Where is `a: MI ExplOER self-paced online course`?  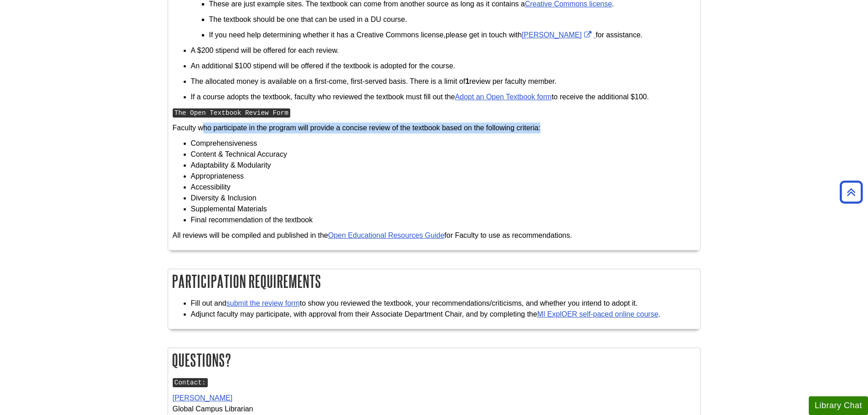
a: MI ExplOER self-paced online course is located at coordinates (598, 314).